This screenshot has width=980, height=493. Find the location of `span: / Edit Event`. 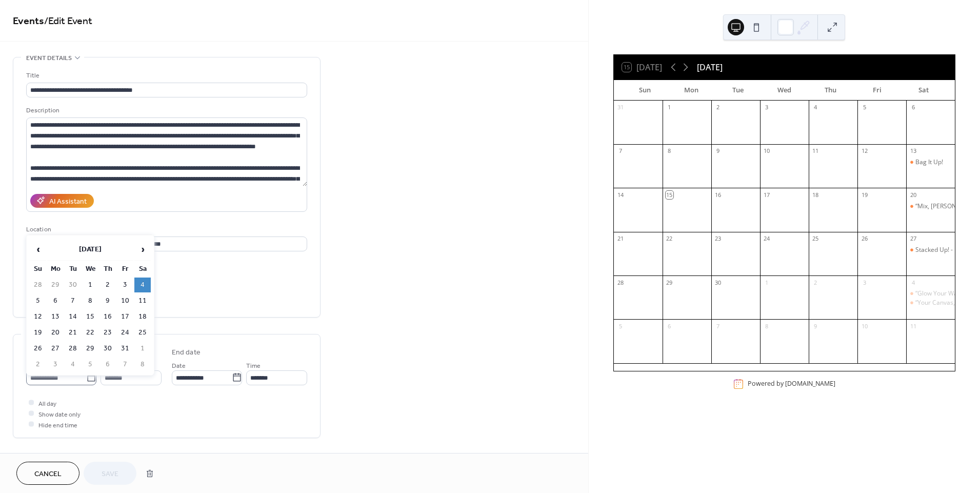

span: / Edit Event is located at coordinates (69, 21).